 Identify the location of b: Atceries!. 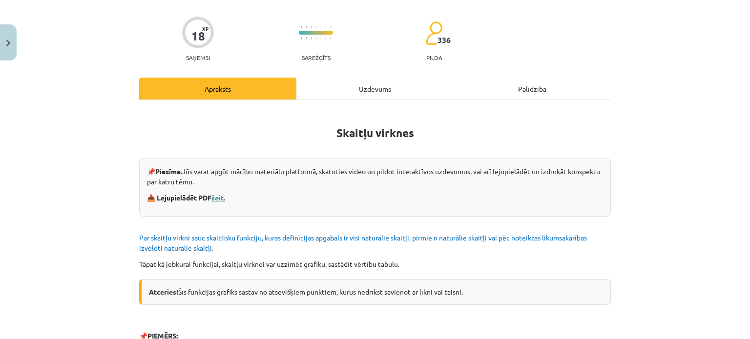
(164, 292).